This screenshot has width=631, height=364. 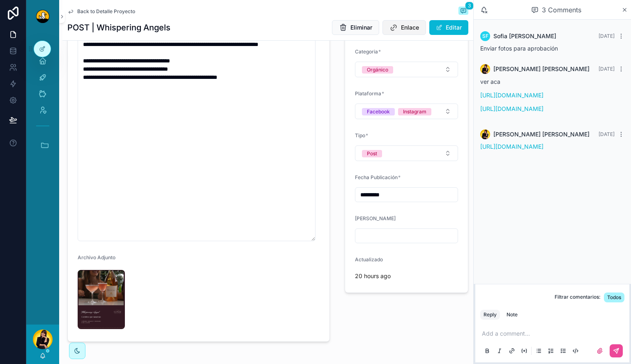 I want to click on a: Back to Detalle Proyecto, so click(x=101, y=12).